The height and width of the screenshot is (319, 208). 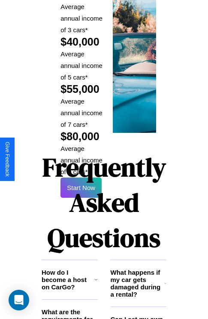 What do you see at coordinates (19, 300) in the screenshot?
I see `div: Open Intercom Messenger` at bounding box center [19, 300].